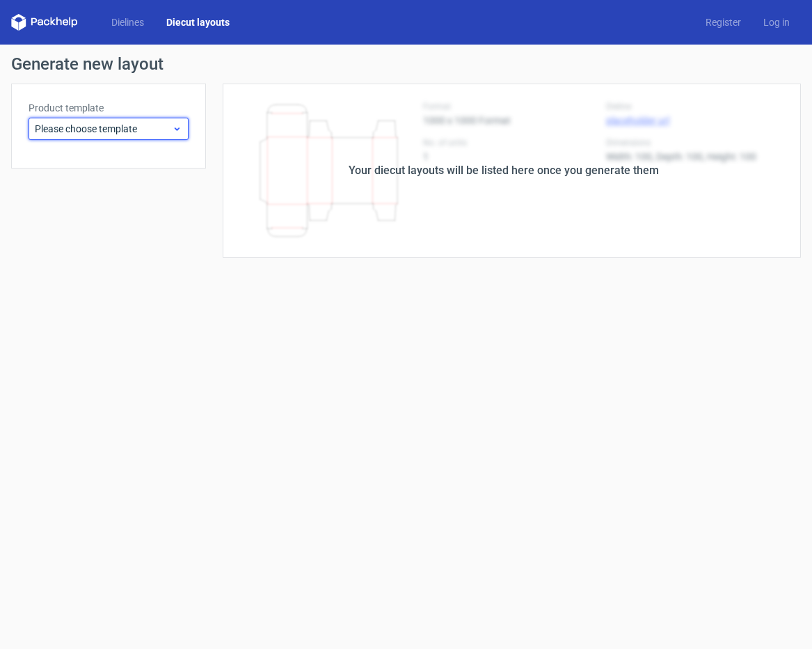 This screenshot has width=812, height=649. I want to click on a: Diecut layouts, so click(198, 22).